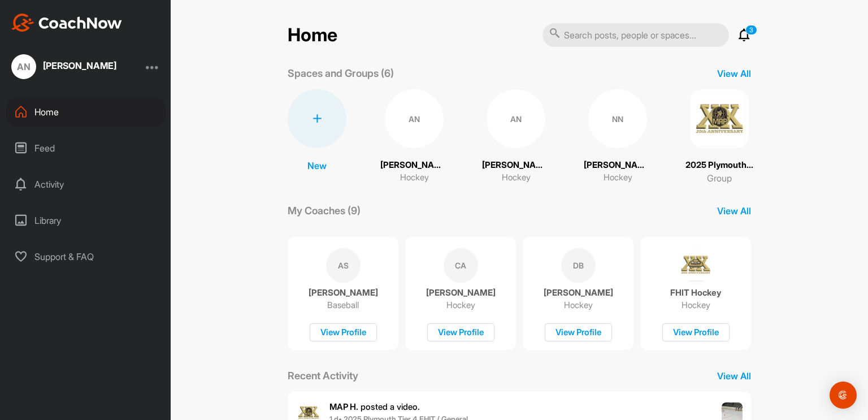 The height and width of the screenshot is (420, 868). Describe the element at coordinates (341, 72) in the screenshot. I see `p: Spaces and Groups (6)` at that location.